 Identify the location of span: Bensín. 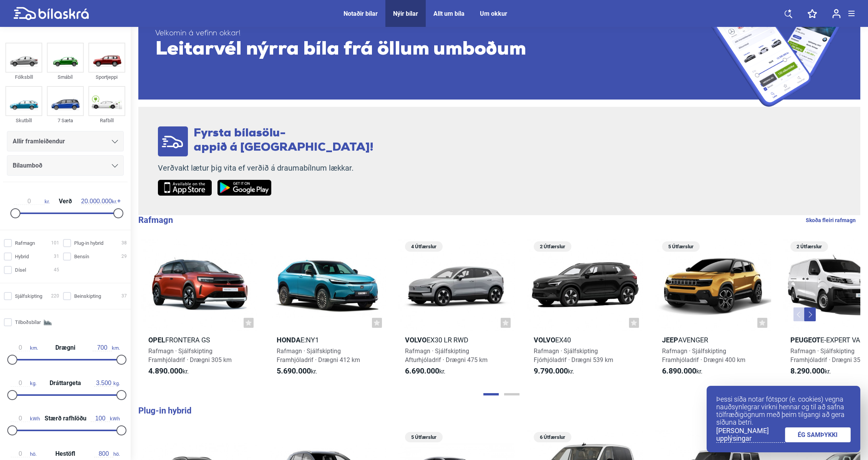
(81, 256).